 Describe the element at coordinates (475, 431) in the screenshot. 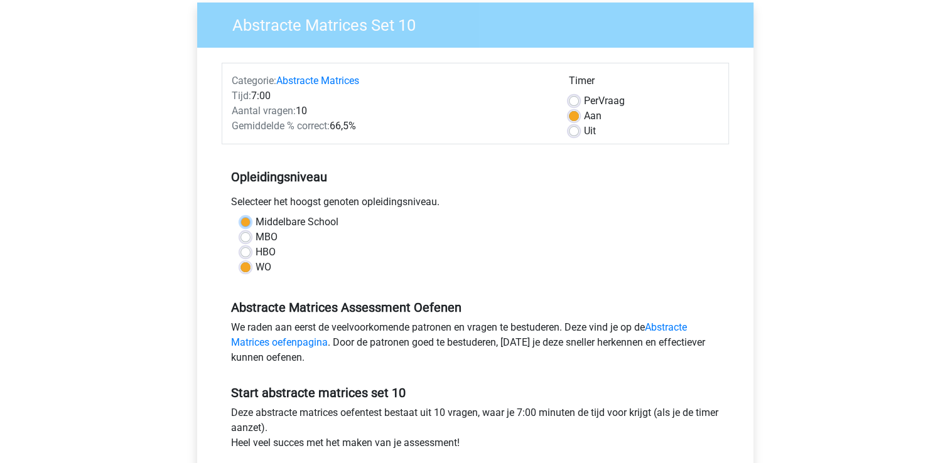

I see `div: Deze abstracte matrices oefentest bestaat uit 10 vragen, waar je 7:00 minuten de tijd voor krijgt...` at that location.